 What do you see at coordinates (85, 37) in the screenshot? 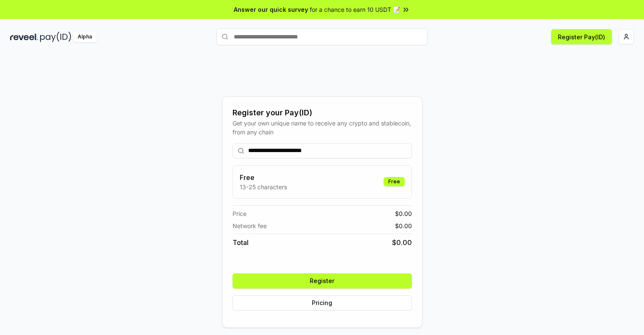
I see `div: Alpha` at bounding box center [85, 37].